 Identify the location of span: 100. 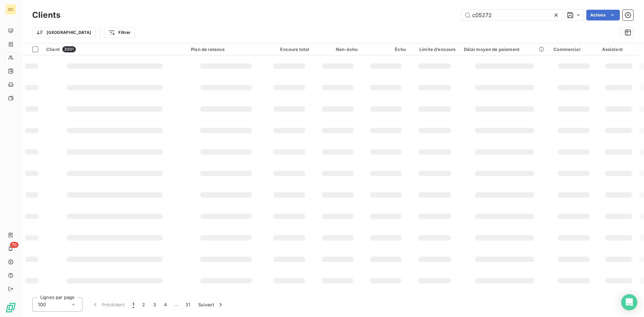
(42, 304).